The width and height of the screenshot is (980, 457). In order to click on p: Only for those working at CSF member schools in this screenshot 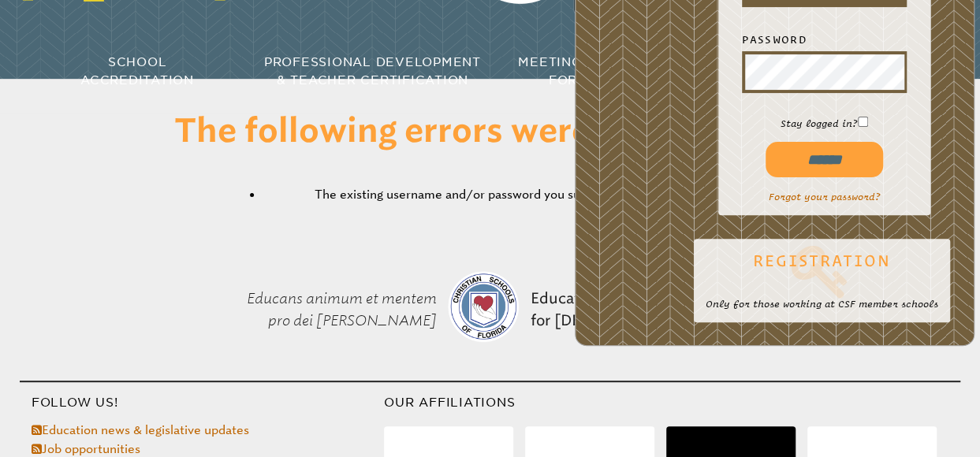, I will do `click(822, 303)`.